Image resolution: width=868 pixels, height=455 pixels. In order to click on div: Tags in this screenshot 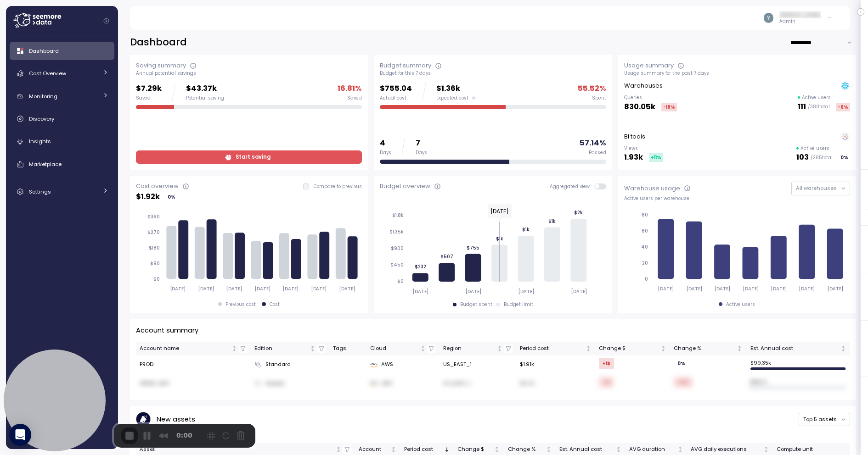, I will do `click(348, 349)`.